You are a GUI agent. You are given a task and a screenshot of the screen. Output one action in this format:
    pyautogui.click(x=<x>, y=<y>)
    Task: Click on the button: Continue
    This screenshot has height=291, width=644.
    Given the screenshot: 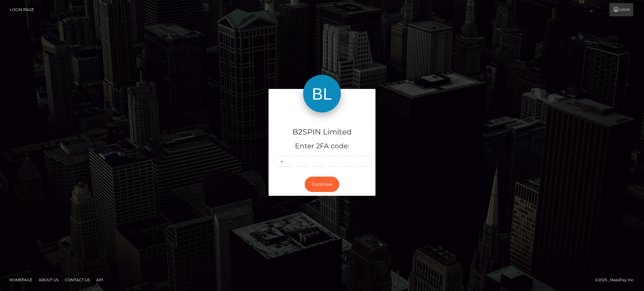 What is the action you would take?
    pyautogui.click(x=322, y=184)
    